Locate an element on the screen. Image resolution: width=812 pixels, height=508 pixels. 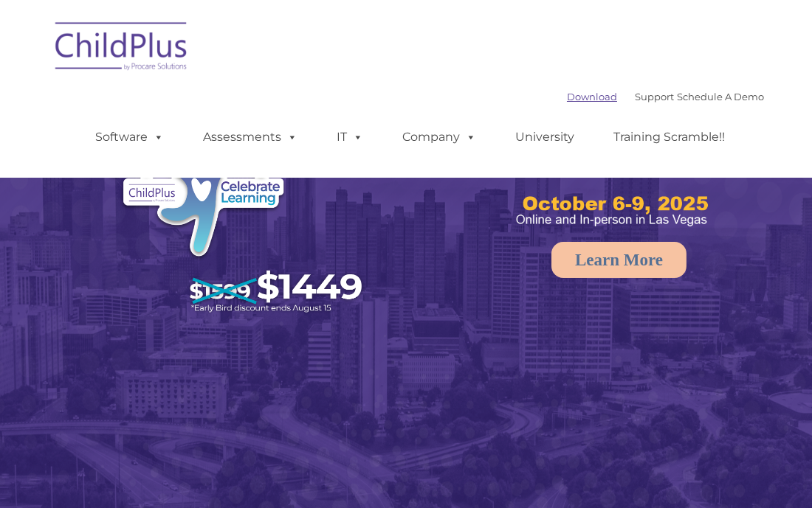
a: Learn More is located at coordinates (619, 260).